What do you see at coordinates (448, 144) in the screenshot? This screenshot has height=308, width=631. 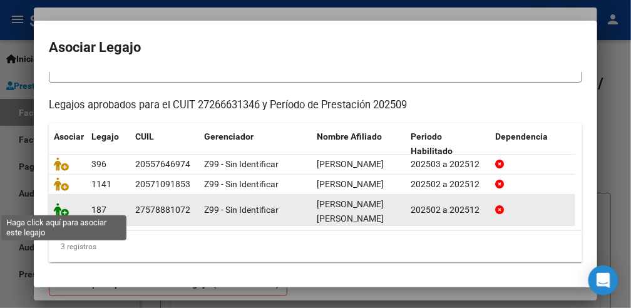 I see `datatable-header-cell: Periodo Habilitado` at bounding box center [448, 144].